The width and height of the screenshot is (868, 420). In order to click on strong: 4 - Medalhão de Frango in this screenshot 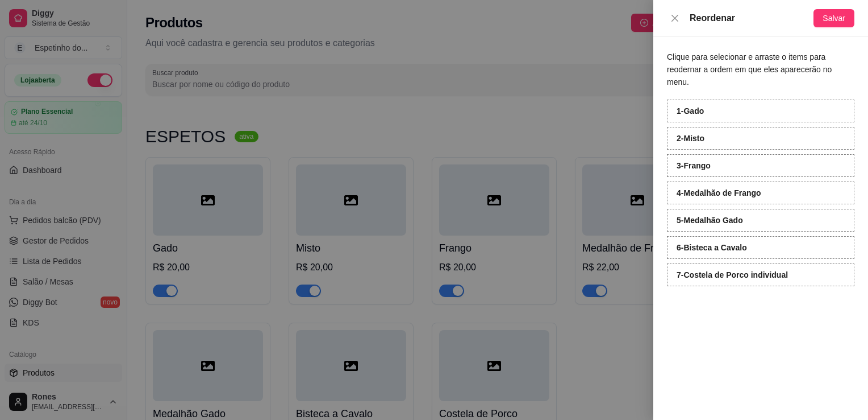, I will do `click(719, 193)`.